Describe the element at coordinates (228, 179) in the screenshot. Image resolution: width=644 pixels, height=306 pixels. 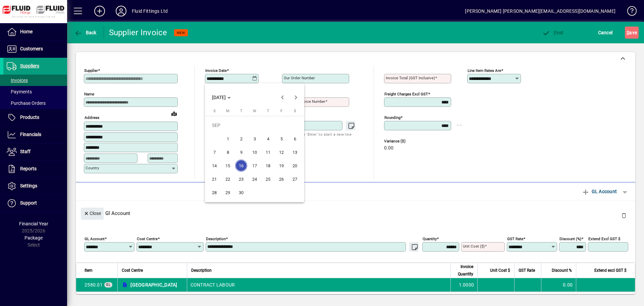
I see `span: 22` at that location.